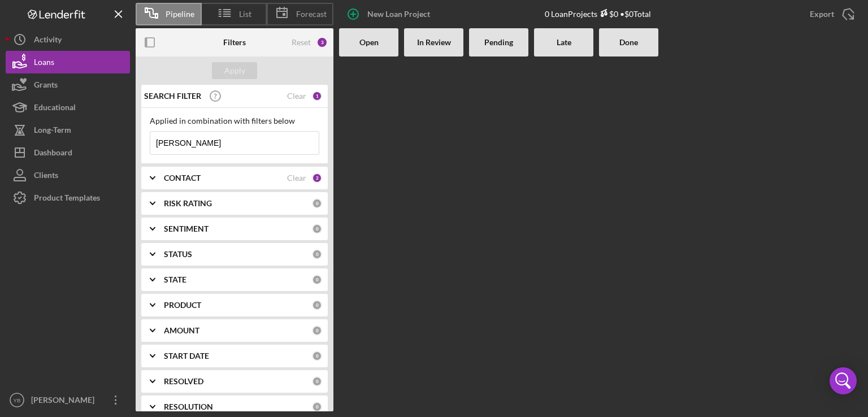 Image resolution: width=868 pixels, height=417 pixels. I want to click on div: Open Intercom Messenger, so click(843, 381).